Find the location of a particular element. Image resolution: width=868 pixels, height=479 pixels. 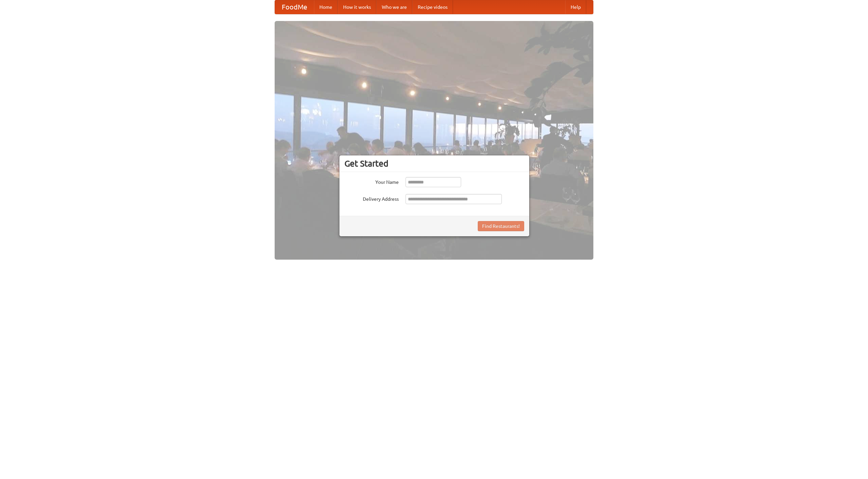

a: How it works is located at coordinates (357, 7).